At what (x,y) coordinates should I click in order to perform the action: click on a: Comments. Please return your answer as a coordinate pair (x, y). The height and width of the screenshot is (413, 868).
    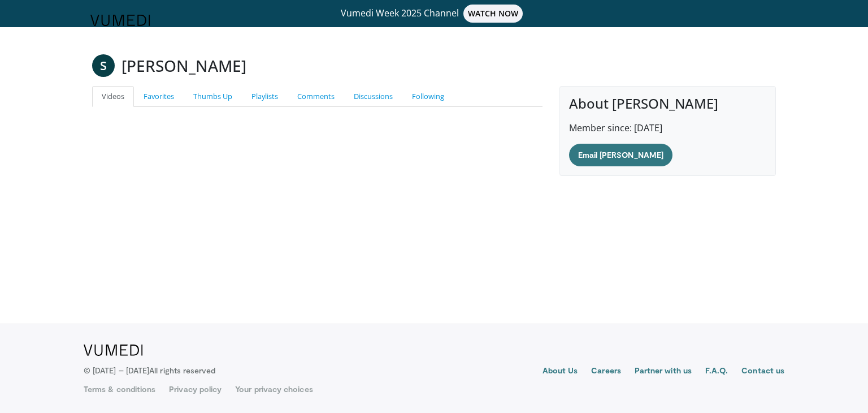
    Looking at the image, I should click on (316, 96).